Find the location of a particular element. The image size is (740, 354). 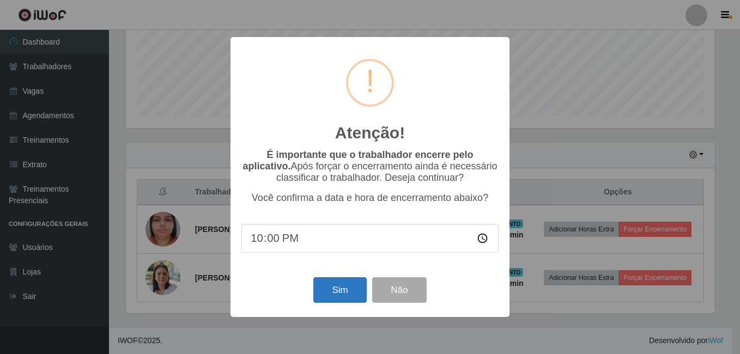

button: Sim is located at coordinates (339, 290).